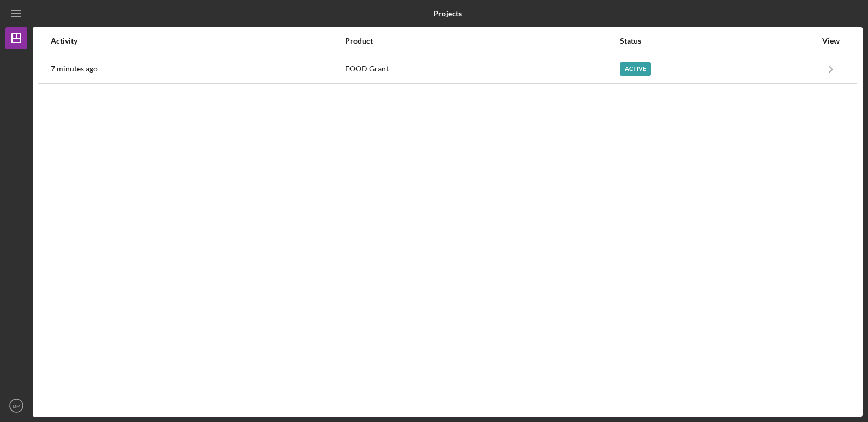 This screenshot has height=422, width=868. I want to click on div: Activity, so click(197, 41).